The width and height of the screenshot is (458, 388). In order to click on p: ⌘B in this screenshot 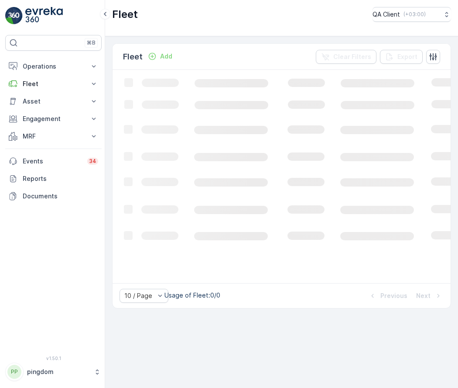, I will do `click(91, 43)`.